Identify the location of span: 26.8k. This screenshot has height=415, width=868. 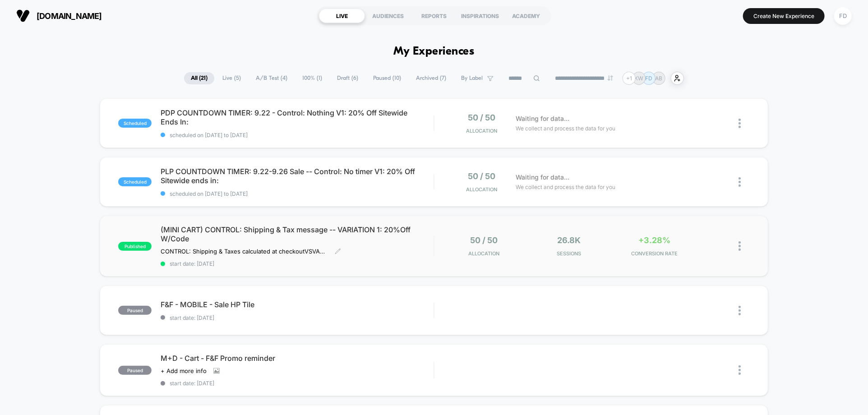
(569, 240).